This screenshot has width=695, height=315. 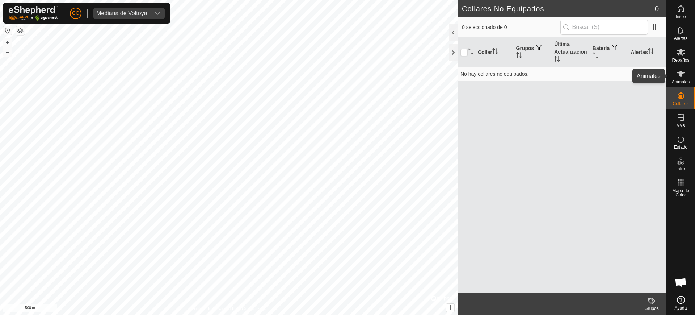 I want to click on button: Restablecer Mapa, so click(x=8, y=30).